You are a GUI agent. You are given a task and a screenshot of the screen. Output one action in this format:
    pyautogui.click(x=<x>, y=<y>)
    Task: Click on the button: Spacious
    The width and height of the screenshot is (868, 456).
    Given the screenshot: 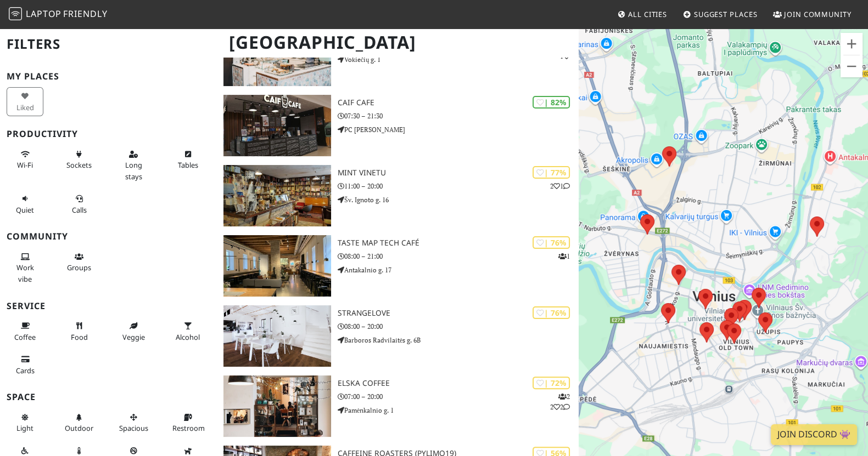 What is the action you would take?
    pyautogui.click(x=133, y=423)
    